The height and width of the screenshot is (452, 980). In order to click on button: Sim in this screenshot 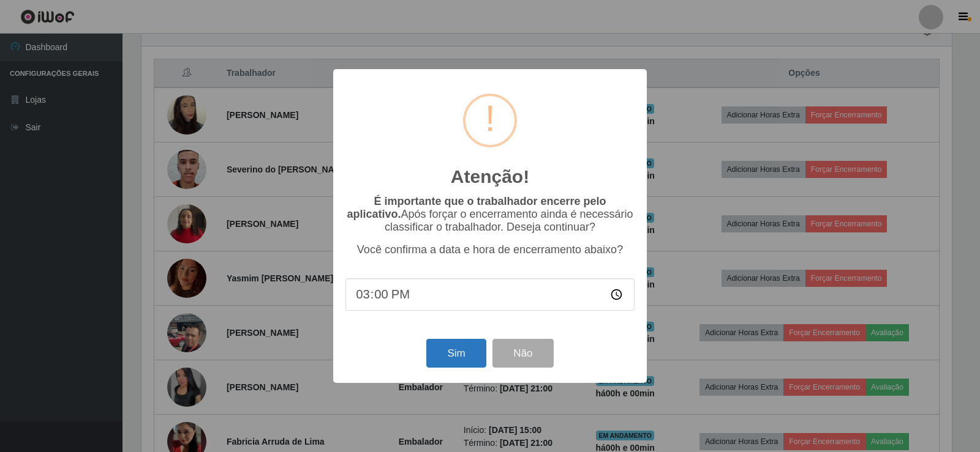, I will do `click(456, 353)`.